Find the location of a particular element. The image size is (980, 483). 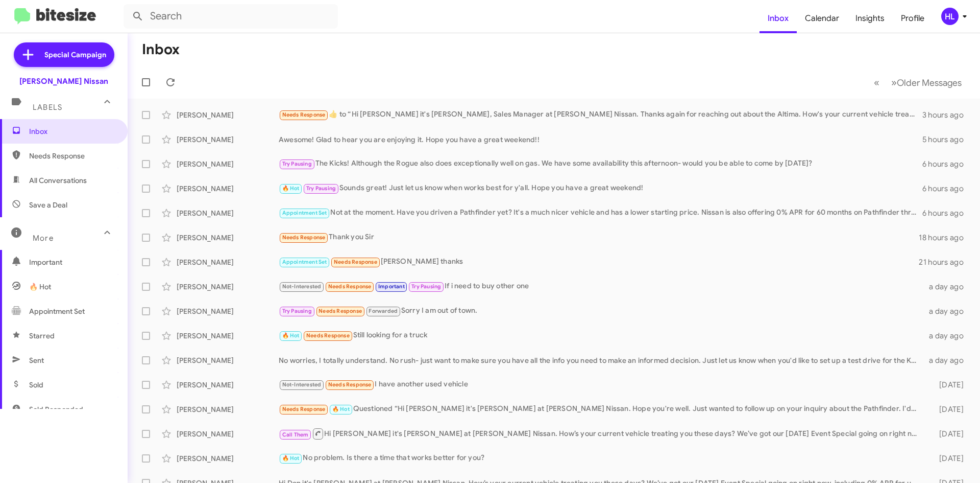

div: The Kicks! Although the Rogue also does exceptionally well on gas. We have some availability this... is located at coordinates (601, 163).